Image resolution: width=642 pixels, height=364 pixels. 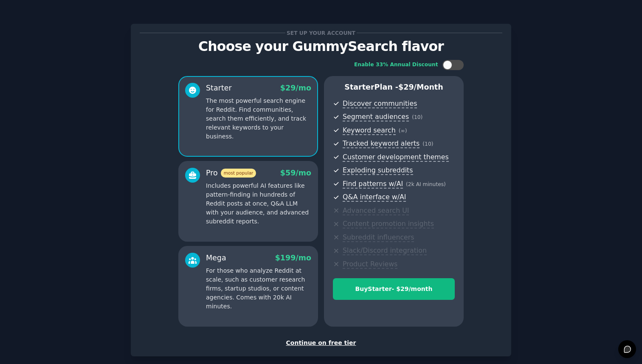 I want to click on span: Content promotion insights, so click(x=388, y=224).